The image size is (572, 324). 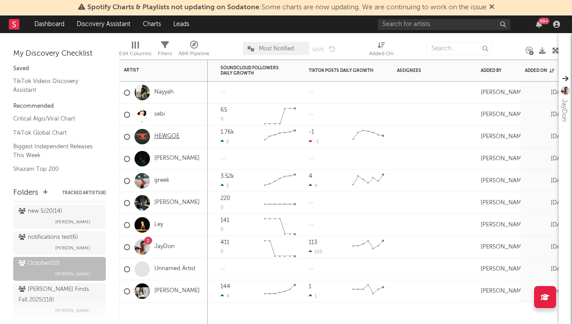 What do you see at coordinates (152, 24) in the screenshot?
I see `a: Charts` at bounding box center [152, 24].